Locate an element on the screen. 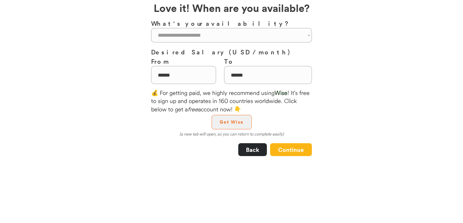 The width and height of the screenshot is (463, 223). em: free is located at coordinates (193, 109).